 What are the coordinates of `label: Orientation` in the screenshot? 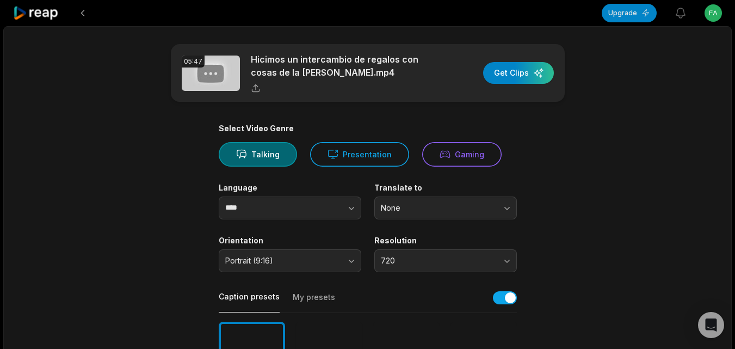 It's located at (290, 240).